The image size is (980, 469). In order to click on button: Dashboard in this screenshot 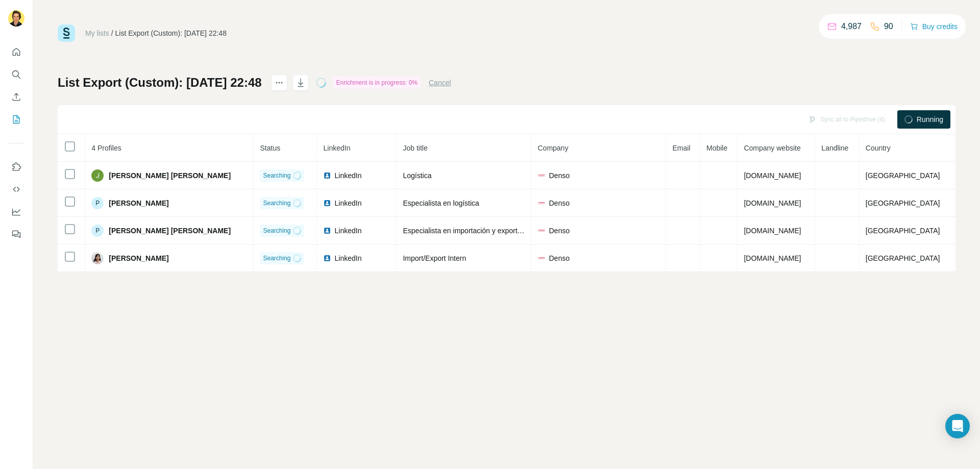, I will do `click(16, 212)`.